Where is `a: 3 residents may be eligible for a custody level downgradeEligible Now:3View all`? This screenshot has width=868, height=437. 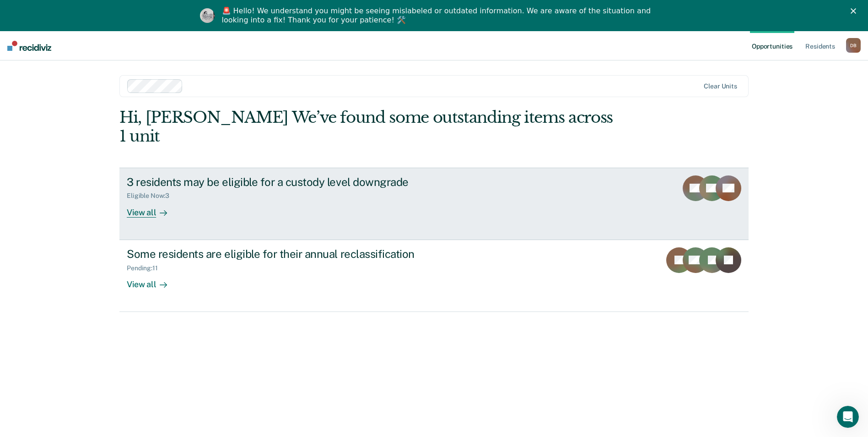 a: 3 residents may be eligible for a custody level downgradeEligible Now:3View all is located at coordinates (434, 204).